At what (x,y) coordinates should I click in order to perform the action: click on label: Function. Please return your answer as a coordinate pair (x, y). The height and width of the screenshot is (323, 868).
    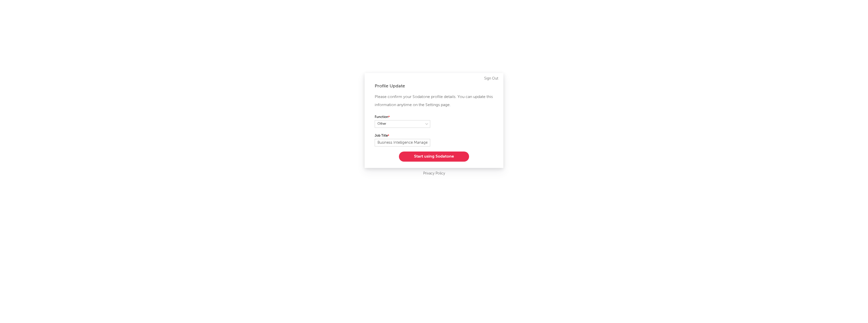
    Looking at the image, I should click on (402, 117).